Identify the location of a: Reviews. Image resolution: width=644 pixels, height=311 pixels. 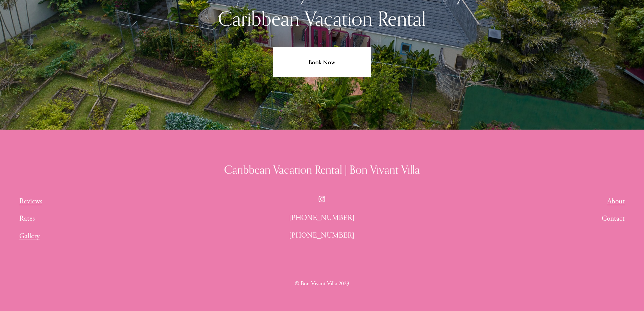
(31, 201).